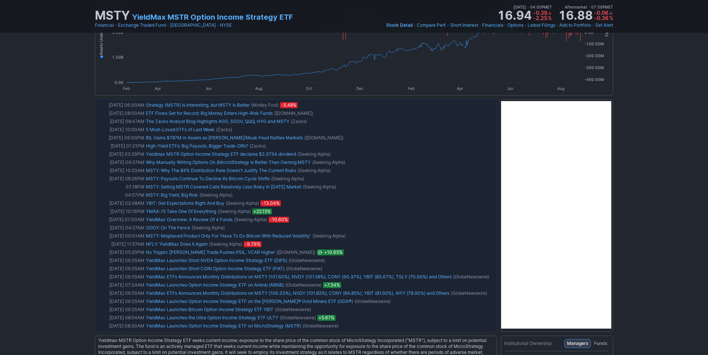  What do you see at coordinates (330, 253) in the screenshot?
I see `span: Nov 18, 2024` at bounding box center [330, 253].